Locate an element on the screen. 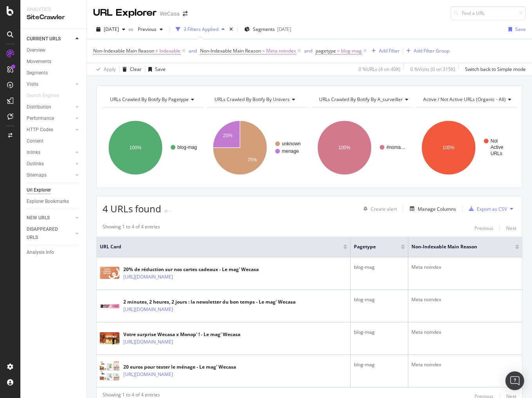 The width and height of the screenshot is (532, 398). button: Previous is located at coordinates (150, 29).